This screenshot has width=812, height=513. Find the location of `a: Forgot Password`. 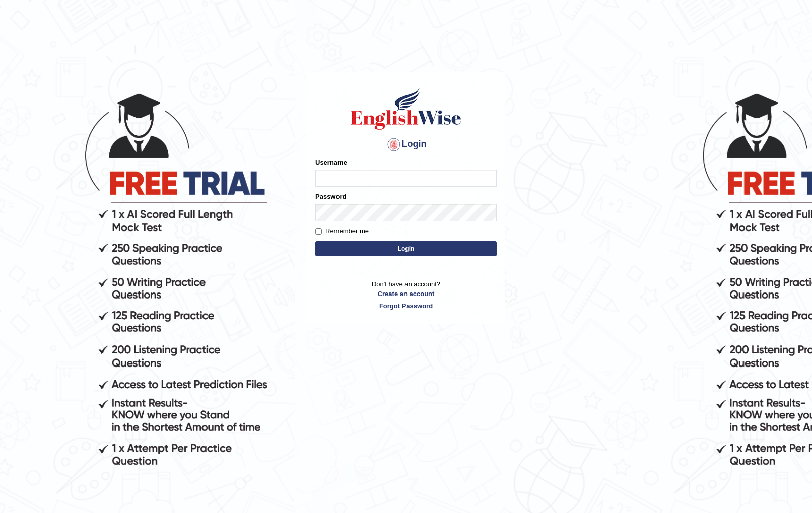

a: Forgot Password is located at coordinates (406, 306).